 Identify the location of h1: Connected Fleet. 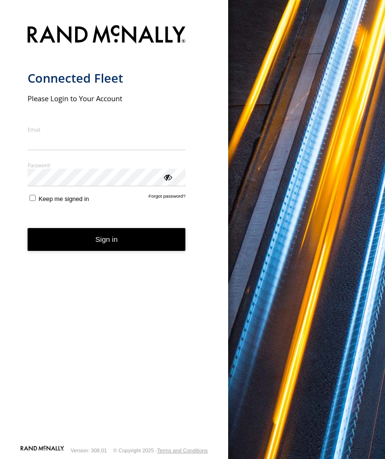
(106, 78).